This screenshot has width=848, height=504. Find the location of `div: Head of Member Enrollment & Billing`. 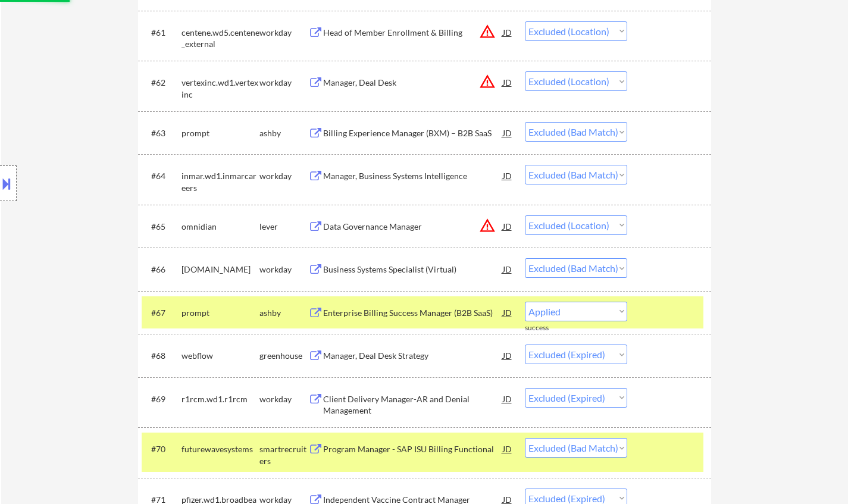

div: Head of Member Enrollment & Billing is located at coordinates (413, 33).